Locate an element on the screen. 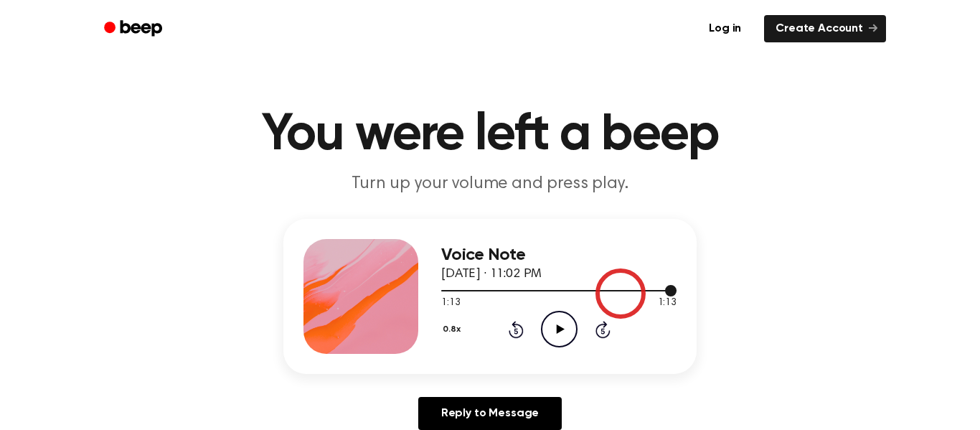 This screenshot has width=980, height=430. a: Reply to Message is located at coordinates (490, 413).